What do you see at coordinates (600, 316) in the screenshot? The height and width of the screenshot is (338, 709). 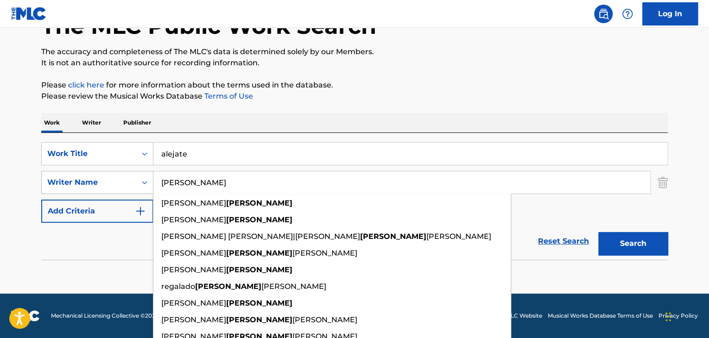 I see `a: Musical Works Database Terms of Use` at bounding box center [600, 316].